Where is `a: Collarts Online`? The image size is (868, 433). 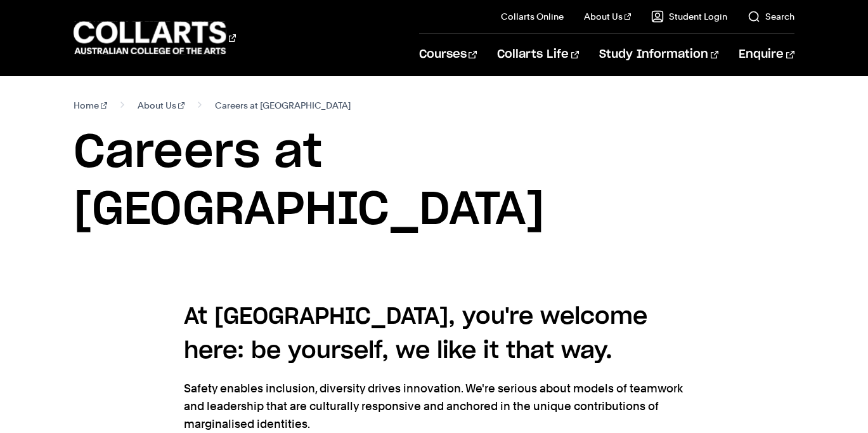
a: Collarts Online is located at coordinates (532, 17).